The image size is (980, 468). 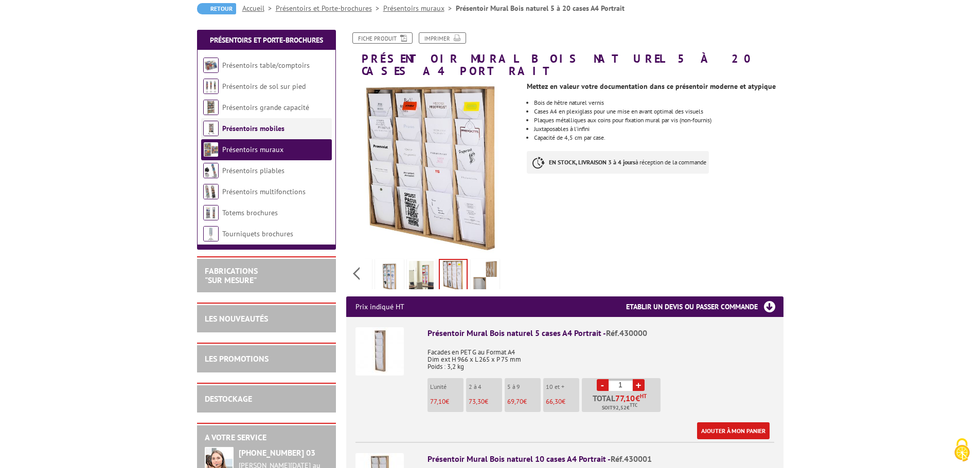 I want to click on p: 10 et +, so click(x=562, y=387).